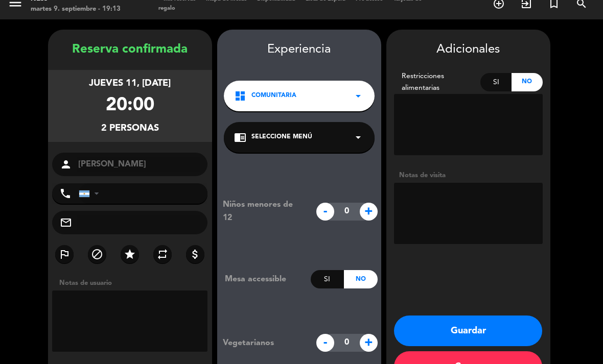 The image size is (603, 364). Describe the element at coordinates (162, 255) in the screenshot. I see `i: repeat` at that location.